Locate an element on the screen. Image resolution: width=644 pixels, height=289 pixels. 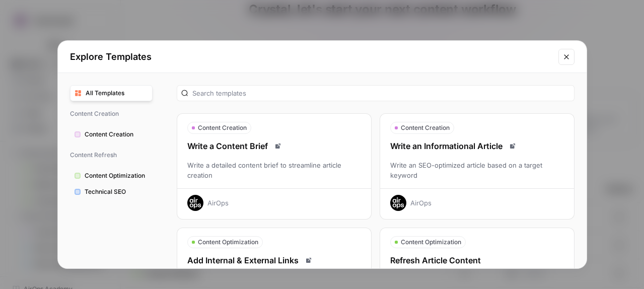
div: Add Internal & External Links is located at coordinates (274, 260).